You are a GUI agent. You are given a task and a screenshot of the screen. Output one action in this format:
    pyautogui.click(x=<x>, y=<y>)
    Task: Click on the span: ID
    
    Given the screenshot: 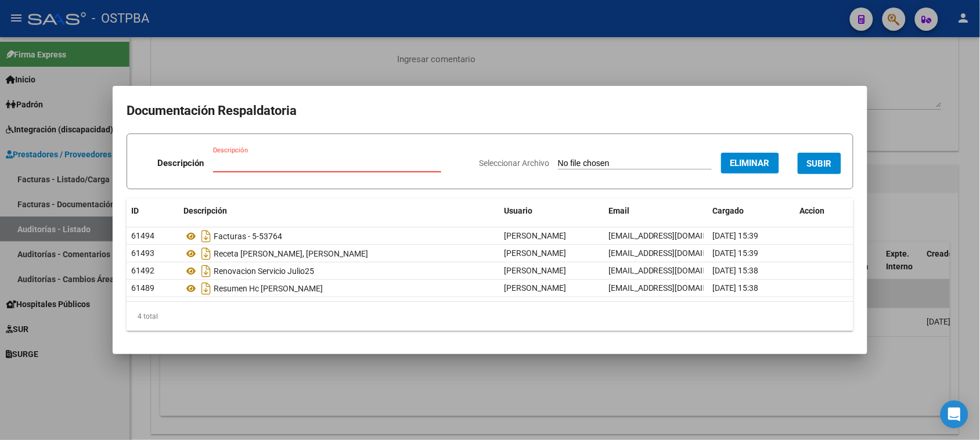 What is the action you would take?
    pyautogui.click(x=134, y=211)
    